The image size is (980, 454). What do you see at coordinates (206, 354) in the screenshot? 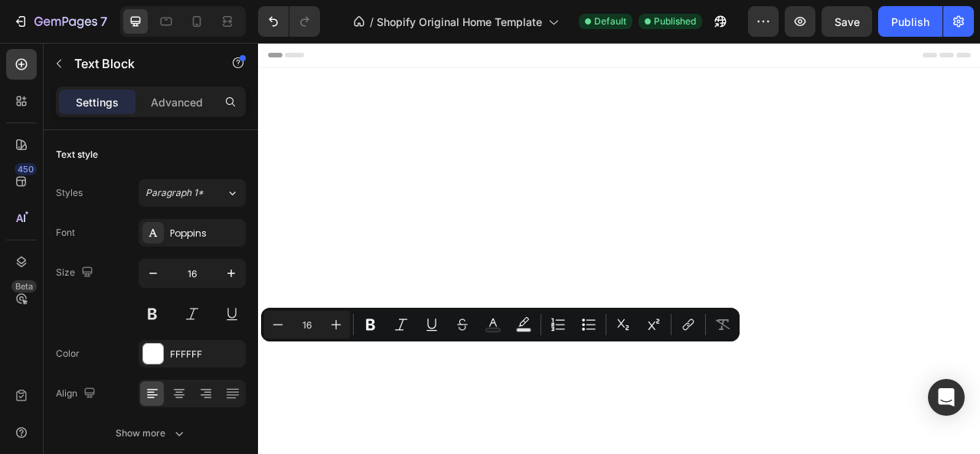
I see `div: FFFFFF` at bounding box center [206, 354].